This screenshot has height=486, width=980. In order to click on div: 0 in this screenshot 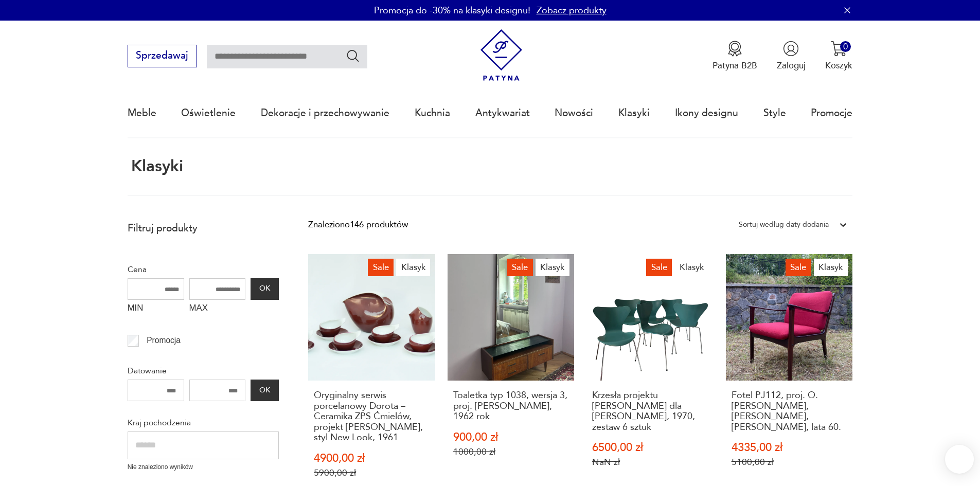, I will do `click(845, 47)`.